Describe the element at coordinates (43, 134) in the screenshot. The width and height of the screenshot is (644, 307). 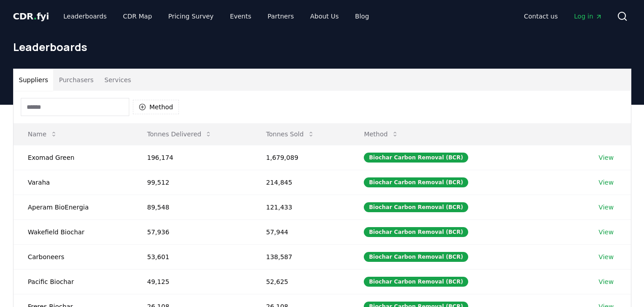
I see `button: Name` at that location.